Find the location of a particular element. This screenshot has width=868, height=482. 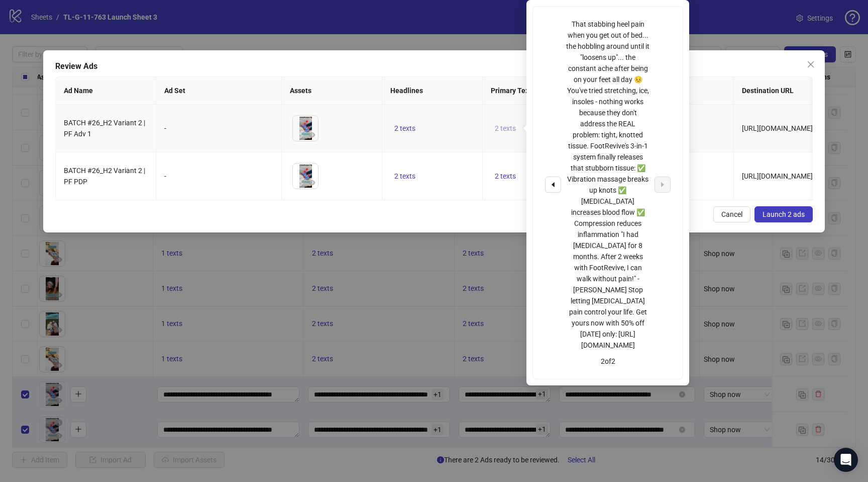

div: 2 of 2 is located at coordinates (608, 361).